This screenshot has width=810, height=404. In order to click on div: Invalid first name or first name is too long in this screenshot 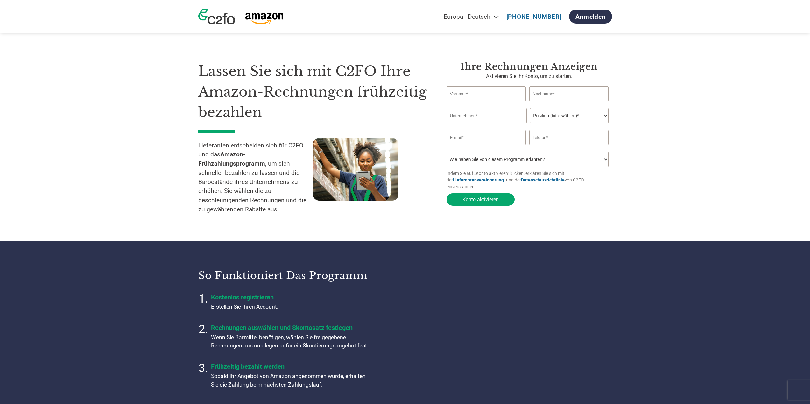, I will do `click(486, 104)`.